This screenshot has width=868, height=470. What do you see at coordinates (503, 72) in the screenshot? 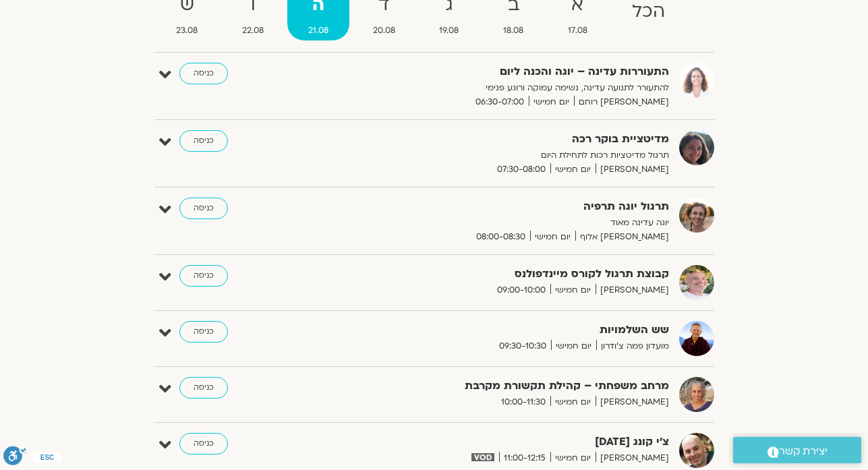
I see `strong: התעוררות עדינה – יוגה והכנה ליום` at bounding box center [503, 72].